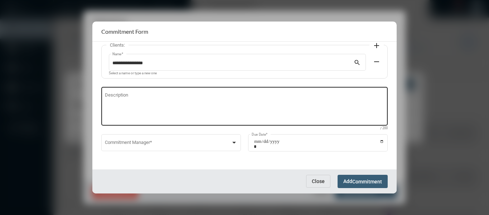 Image resolution: width=489 pixels, height=215 pixels. What do you see at coordinates (318, 181) in the screenshot?
I see `span: Close` at bounding box center [318, 181].